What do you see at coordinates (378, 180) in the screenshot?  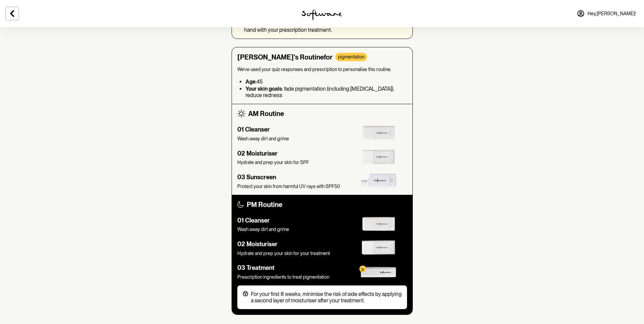 I see `img: solar-sunscreen-bottle.89f89c99fa7161a99cdd.png` at bounding box center [378, 180].